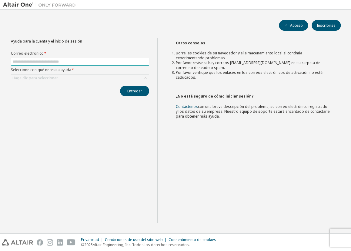  I want to click on font: Condiciones de uso del sitio web, so click(134, 239).